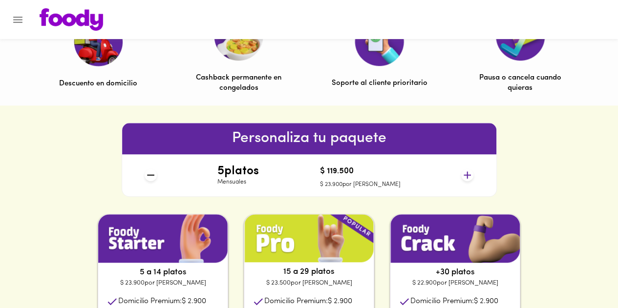 This screenshot has width=618, height=308. Describe the element at coordinates (309, 139) in the screenshot. I see `h6: Personaliza tu paquete` at that location.